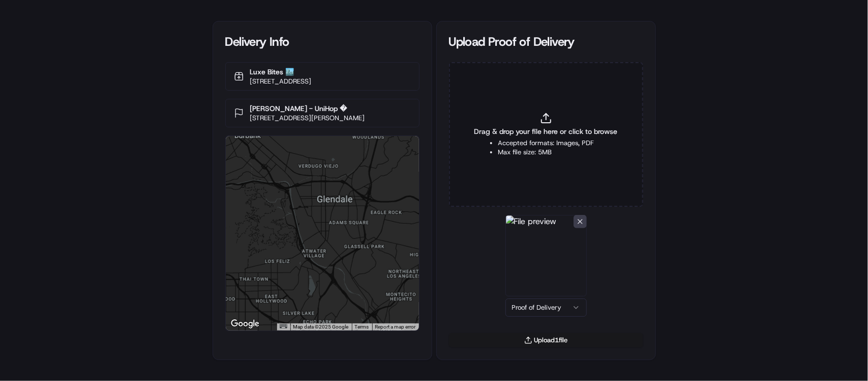  Describe the element at coordinates (546, 143) in the screenshot. I see `li: Accepted formats: Images, PDF` at that location.